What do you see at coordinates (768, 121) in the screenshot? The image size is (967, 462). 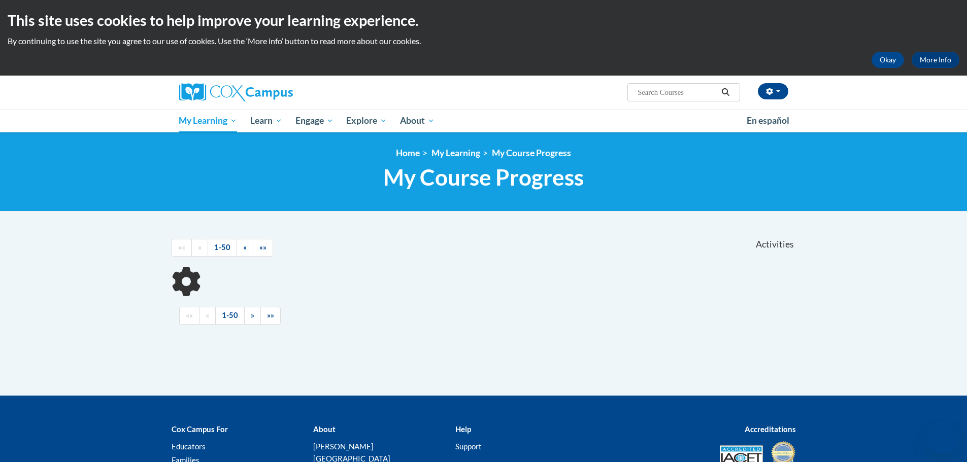 I see `a: En español` at bounding box center [768, 121].